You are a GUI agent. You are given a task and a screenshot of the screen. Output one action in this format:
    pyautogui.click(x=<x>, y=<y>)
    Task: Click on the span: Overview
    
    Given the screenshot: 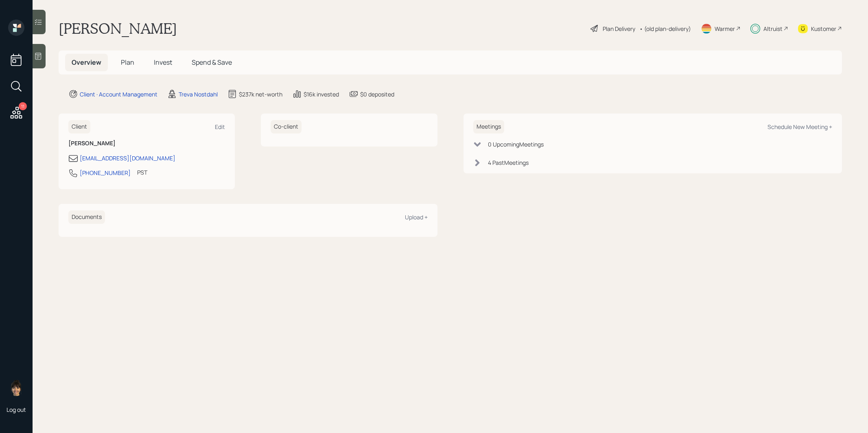 What is the action you would take?
    pyautogui.click(x=86, y=62)
    